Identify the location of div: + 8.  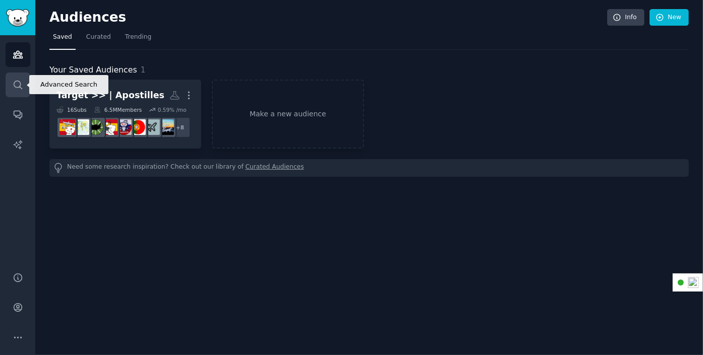
(180, 128).